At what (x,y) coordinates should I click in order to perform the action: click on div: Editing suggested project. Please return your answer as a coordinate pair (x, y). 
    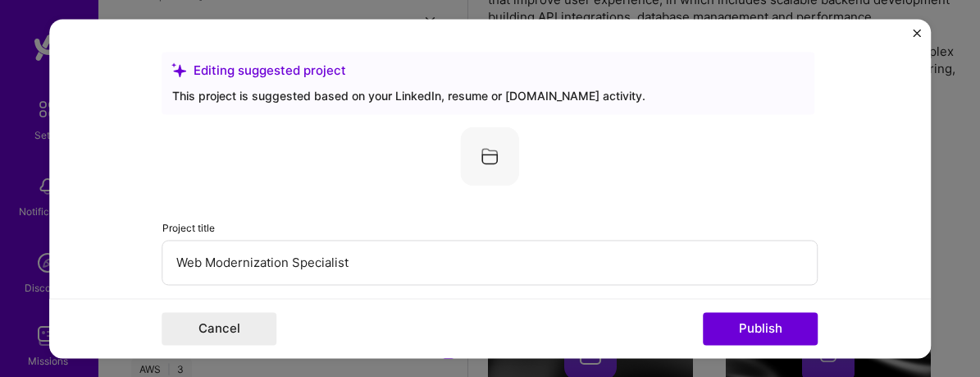
    Looking at the image, I should click on (489, 70).